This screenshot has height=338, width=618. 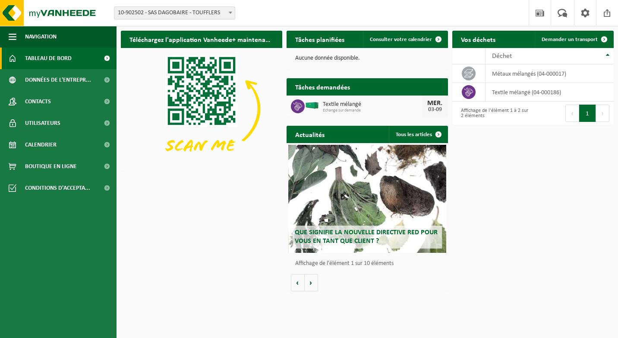 I want to click on span: 10-902502 - SAS DAGOBAIRE - TOUFFLERS, so click(x=174, y=13).